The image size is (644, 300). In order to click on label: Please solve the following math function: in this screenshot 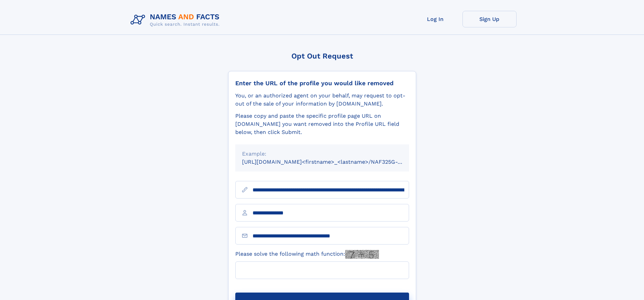, I will do `click(307, 254)`.